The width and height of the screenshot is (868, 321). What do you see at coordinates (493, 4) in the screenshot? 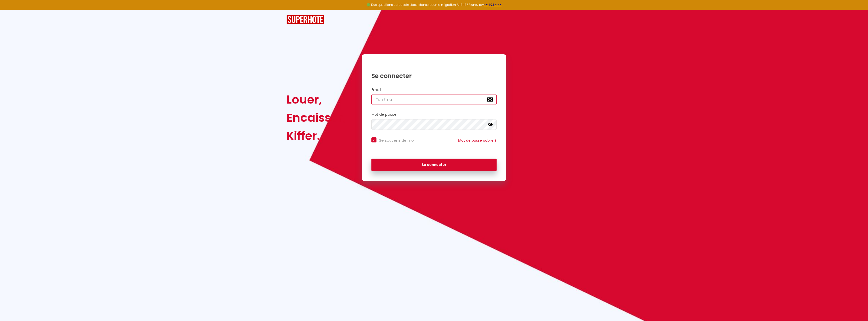
I see `strong: >>> ICI <<<<` at bounding box center [493, 4].